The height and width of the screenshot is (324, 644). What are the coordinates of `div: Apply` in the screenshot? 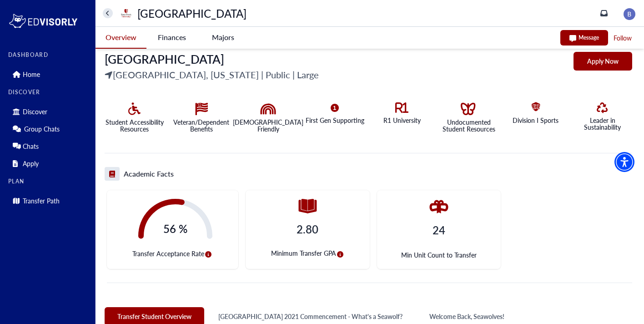 It's located at (49, 163).